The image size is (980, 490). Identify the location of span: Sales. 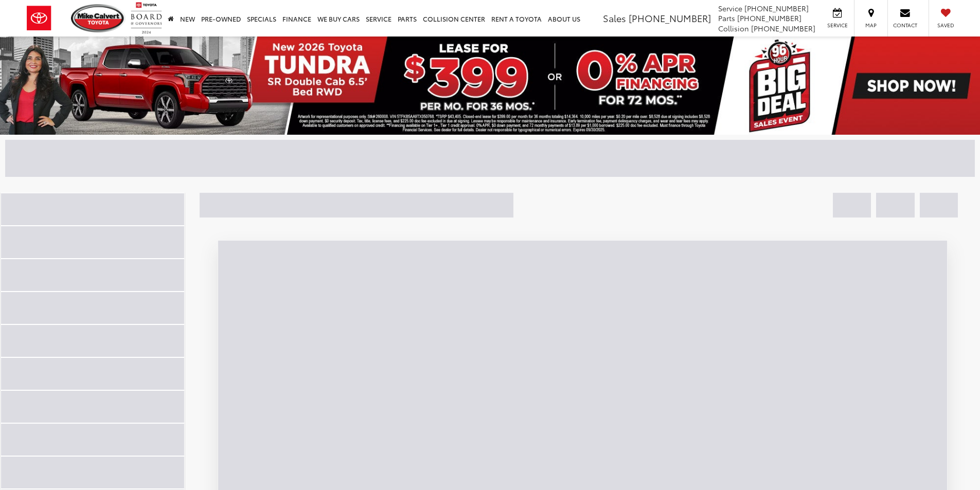
(615, 18).